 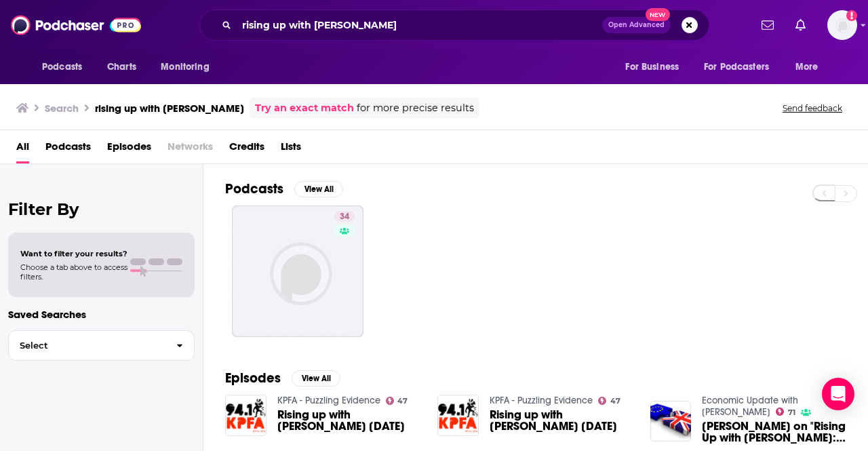 I want to click on span: Logged in as LBPublicity2, so click(x=843, y=25).